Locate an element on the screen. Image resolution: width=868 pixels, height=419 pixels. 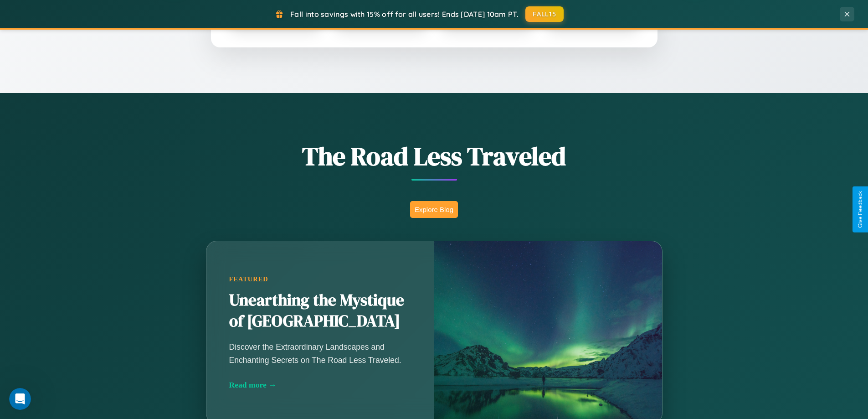
button: Explore Blog is located at coordinates (434, 209).